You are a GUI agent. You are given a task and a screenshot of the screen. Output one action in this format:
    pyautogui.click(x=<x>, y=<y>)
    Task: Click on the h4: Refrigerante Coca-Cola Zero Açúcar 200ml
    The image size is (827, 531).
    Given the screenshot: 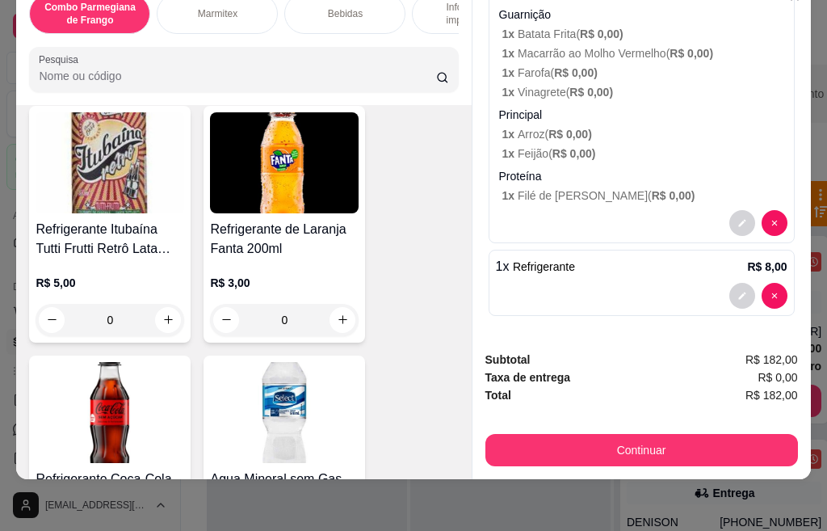 What is the action you would take?
    pyautogui.click(x=110, y=489)
    